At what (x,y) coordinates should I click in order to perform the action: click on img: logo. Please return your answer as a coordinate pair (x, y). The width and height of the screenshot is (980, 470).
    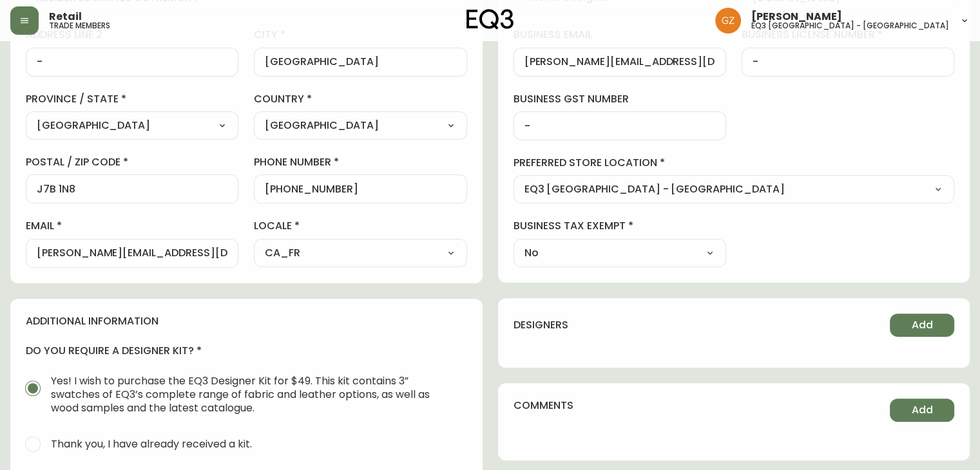
    Looking at the image, I should click on (490, 20).